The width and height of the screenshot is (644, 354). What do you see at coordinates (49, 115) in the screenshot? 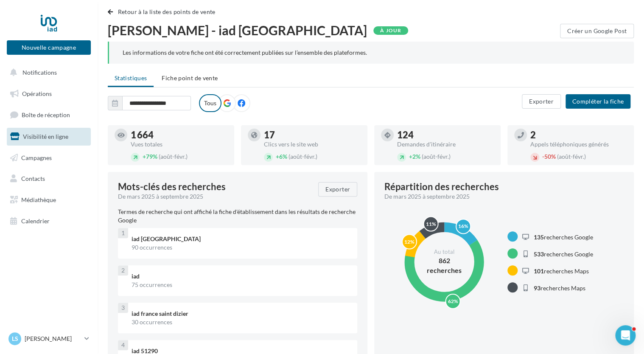
I see `a: Boîte de réception` at bounding box center [49, 115].